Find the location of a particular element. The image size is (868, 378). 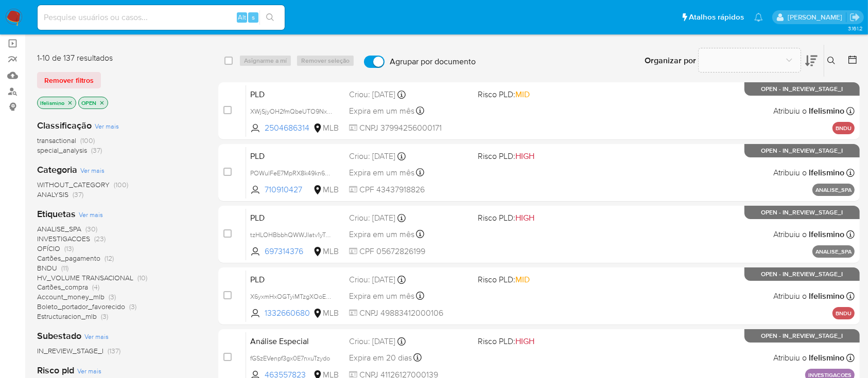

span: Atalhos rápidos is located at coordinates (716, 17).